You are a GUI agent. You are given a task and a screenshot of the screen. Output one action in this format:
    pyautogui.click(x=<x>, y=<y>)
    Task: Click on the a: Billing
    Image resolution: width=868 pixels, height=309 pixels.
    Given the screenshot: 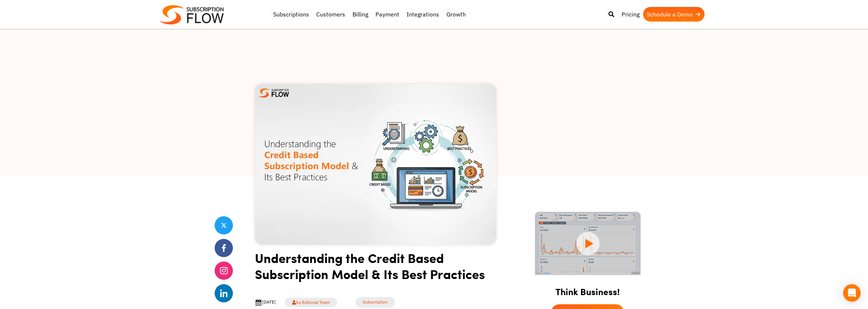 What is the action you would take?
    pyautogui.click(x=360, y=14)
    